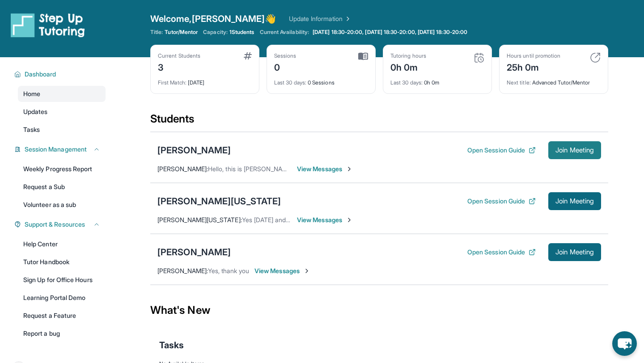 The width and height of the screenshot is (644, 363). Describe the element at coordinates (62, 112) in the screenshot. I see `a: Updates` at that location.